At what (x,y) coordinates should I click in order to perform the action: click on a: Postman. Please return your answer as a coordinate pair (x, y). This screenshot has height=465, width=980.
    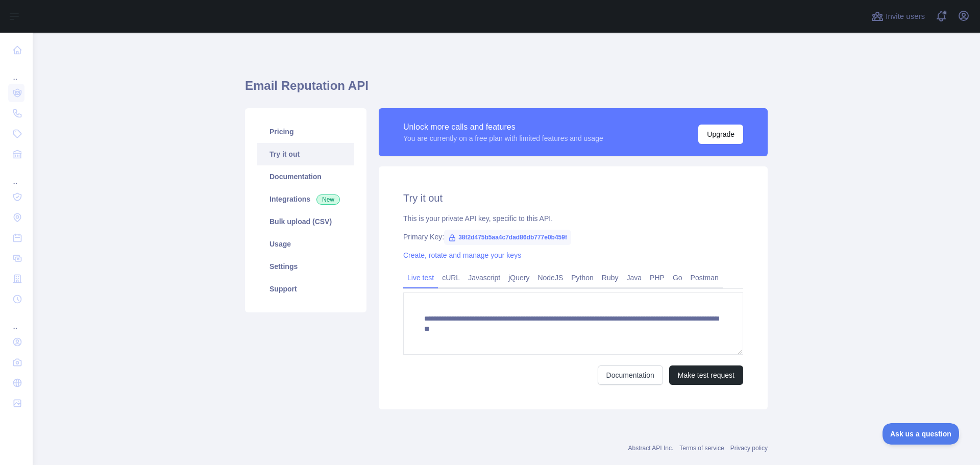
    Looking at the image, I should click on (705, 278).